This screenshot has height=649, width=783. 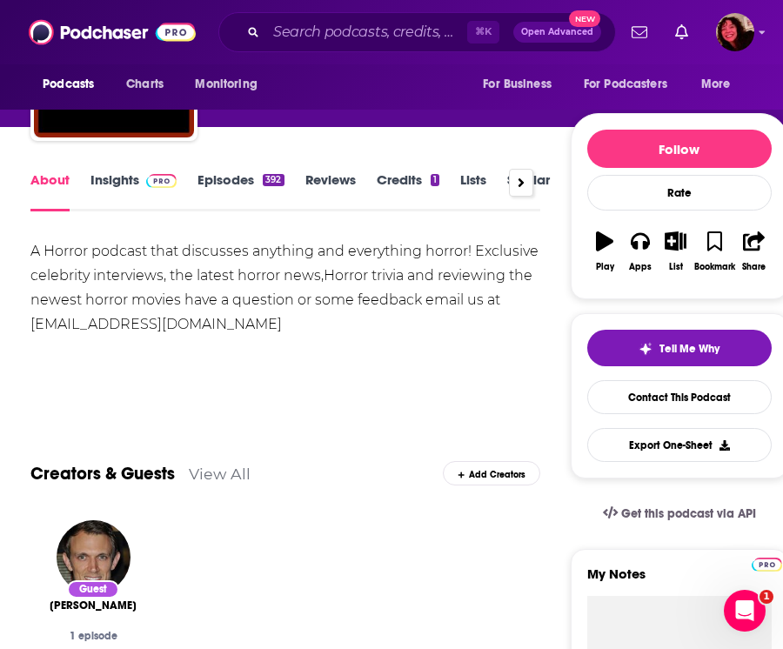 What do you see at coordinates (680, 580) in the screenshot?
I see `label: My Notes` at bounding box center [680, 580].